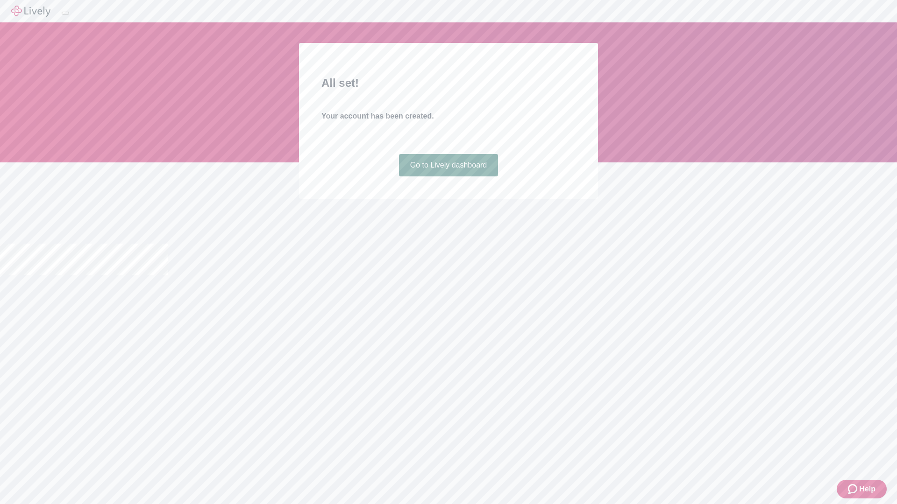 The width and height of the screenshot is (897, 504). I want to click on img: Lively, so click(31, 11).